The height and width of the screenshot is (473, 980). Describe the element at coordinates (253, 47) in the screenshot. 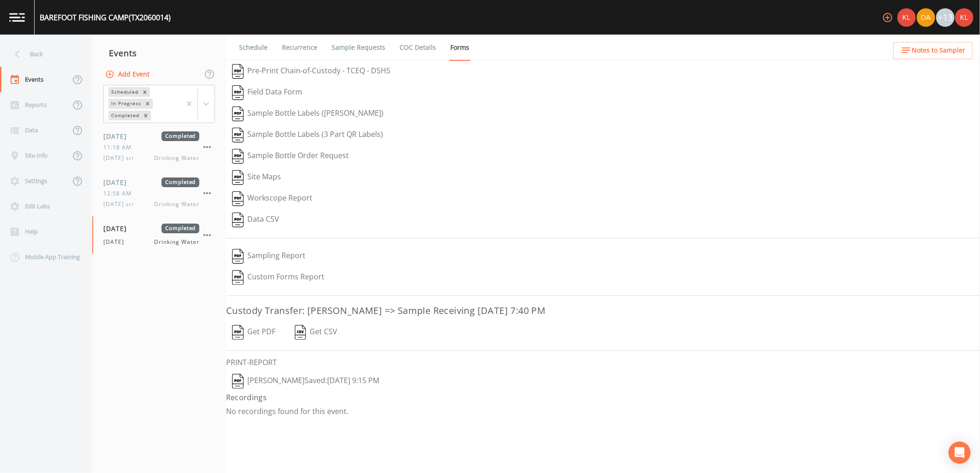

I see `a: Schedule` at that location.